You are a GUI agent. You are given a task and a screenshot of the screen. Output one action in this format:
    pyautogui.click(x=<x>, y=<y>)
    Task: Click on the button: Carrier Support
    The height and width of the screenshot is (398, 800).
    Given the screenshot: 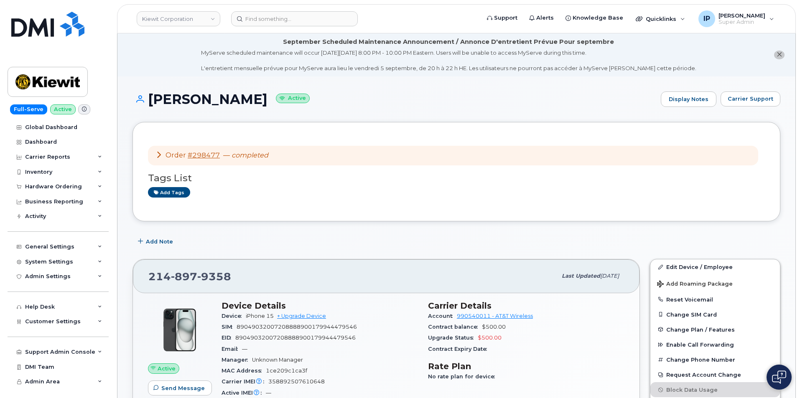 What is the action you would take?
    pyautogui.click(x=750, y=99)
    